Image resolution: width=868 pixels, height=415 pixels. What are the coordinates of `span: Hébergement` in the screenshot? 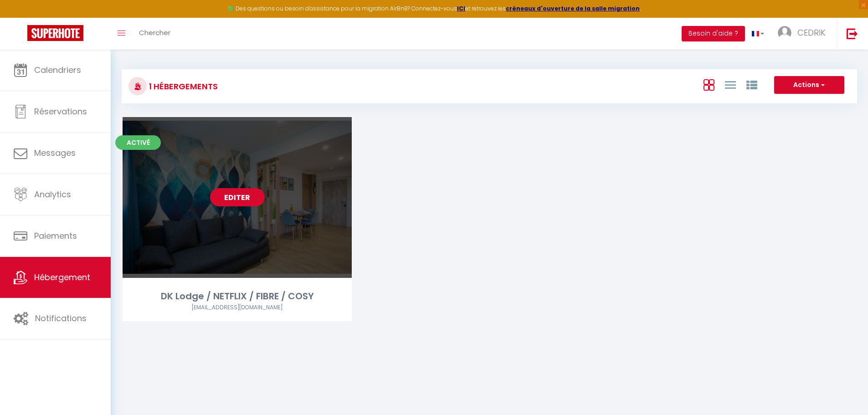 It's located at (62, 277).